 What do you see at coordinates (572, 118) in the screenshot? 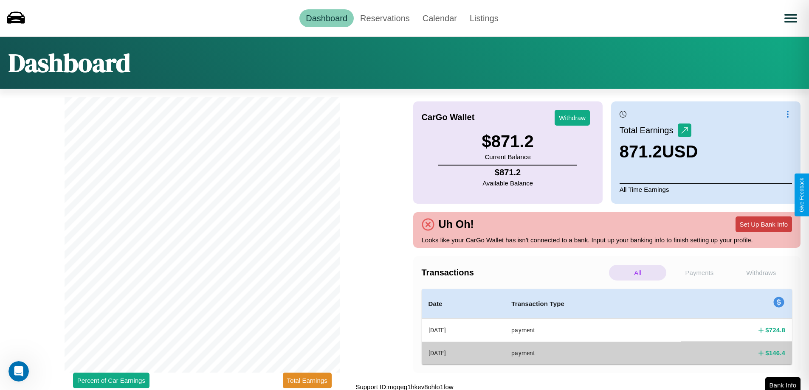
I see `button: Withdraw` at bounding box center [572, 118].